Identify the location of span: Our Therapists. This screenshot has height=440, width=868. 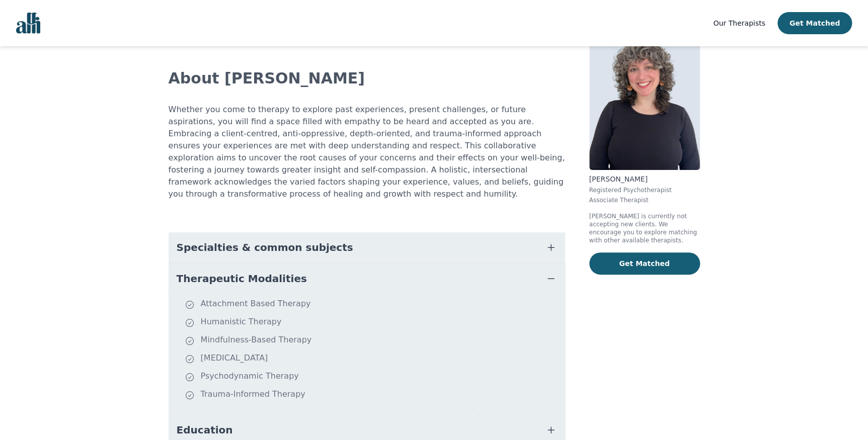
(738, 23).